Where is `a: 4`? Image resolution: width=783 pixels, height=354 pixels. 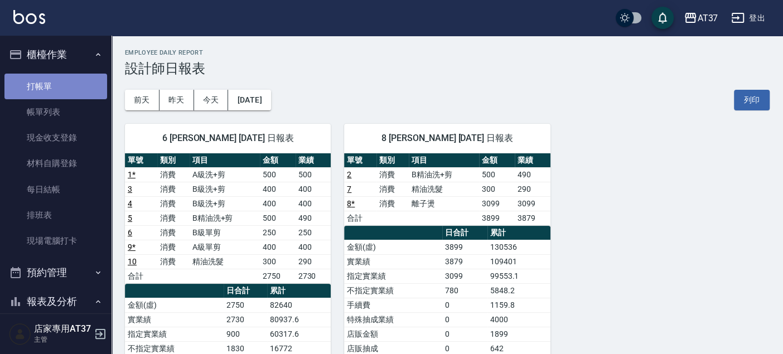
a: 4 is located at coordinates (130, 204).